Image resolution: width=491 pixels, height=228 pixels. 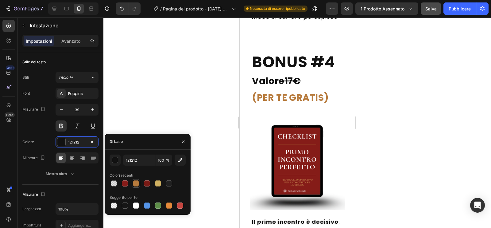 I want to click on button: Titolo 1*, so click(x=77, y=77).